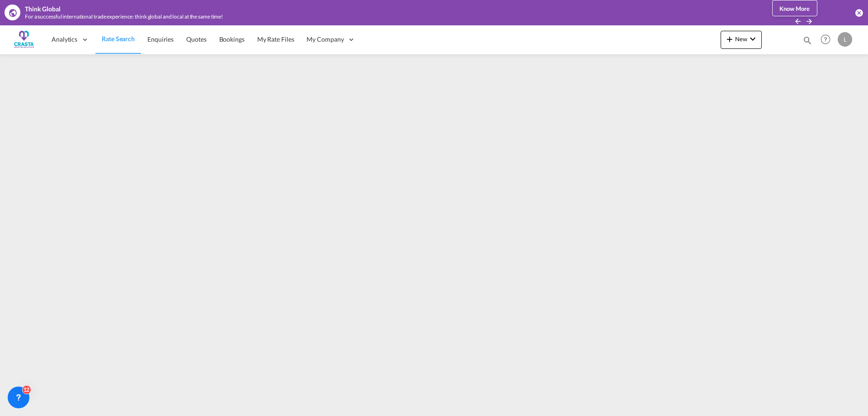 This screenshot has width=868, height=416. Describe the element at coordinates (798, 21) in the screenshot. I see `md-icon: icon-arrow-left` at that location.